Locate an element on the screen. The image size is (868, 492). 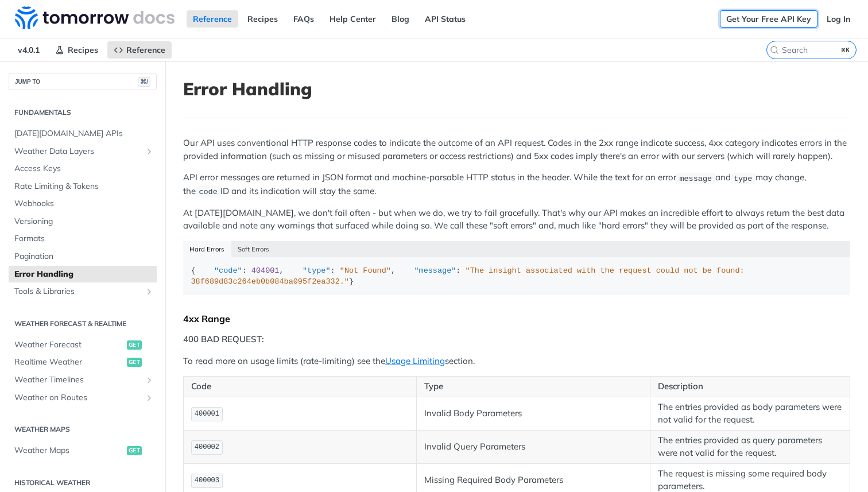
a: Get Your Free API Key is located at coordinates (769, 19).